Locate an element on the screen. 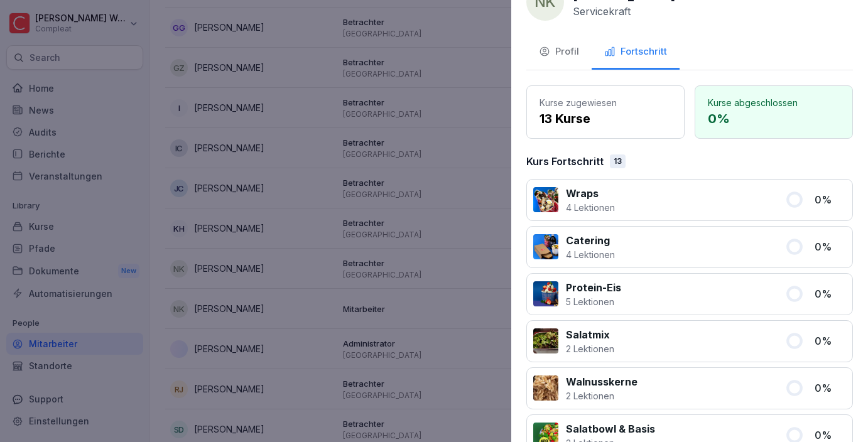 The width and height of the screenshot is (868, 442). p: Kurs Fortschritt is located at coordinates (564, 161).